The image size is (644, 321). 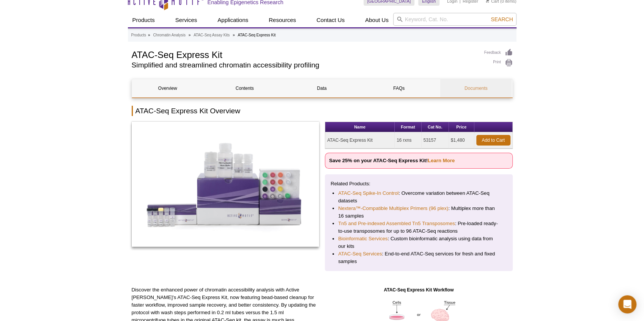 What do you see at coordinates (502, 19) in the screenshot?
I see `span: Search` at bounding box center [502, 19].